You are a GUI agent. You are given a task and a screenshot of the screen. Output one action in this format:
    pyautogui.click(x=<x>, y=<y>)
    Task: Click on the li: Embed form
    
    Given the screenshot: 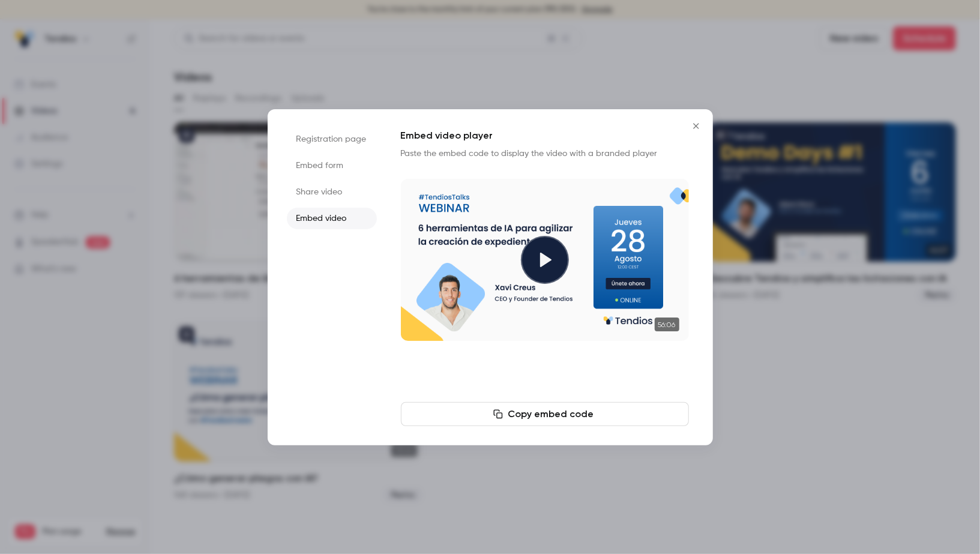 What is the action you would take?
    pyautogui.click(x=332, y=166)
    